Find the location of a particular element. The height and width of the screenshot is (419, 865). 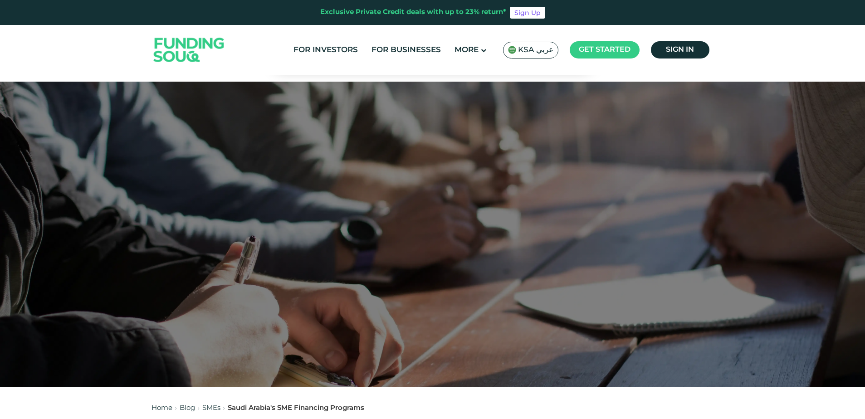

a: For Businesses is located at coordinates (406, 50).